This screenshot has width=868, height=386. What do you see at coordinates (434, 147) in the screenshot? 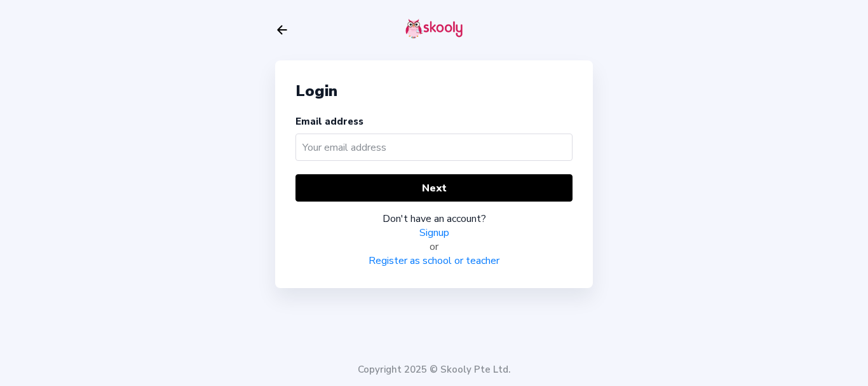
I see `input: Your email address` at bounding box center [434, 147].